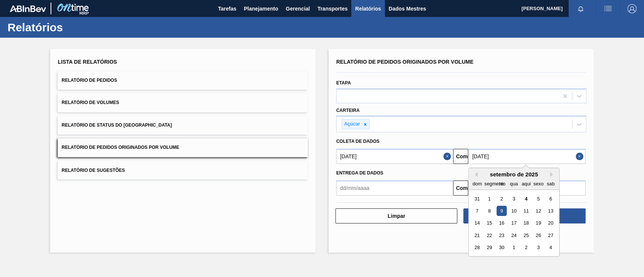  What do you see at coordinates (489, 248) in the screenshot?
I see `div: Escolha segunda-feira, 29 de setembro de 2025` at bounding box center [489, 248].